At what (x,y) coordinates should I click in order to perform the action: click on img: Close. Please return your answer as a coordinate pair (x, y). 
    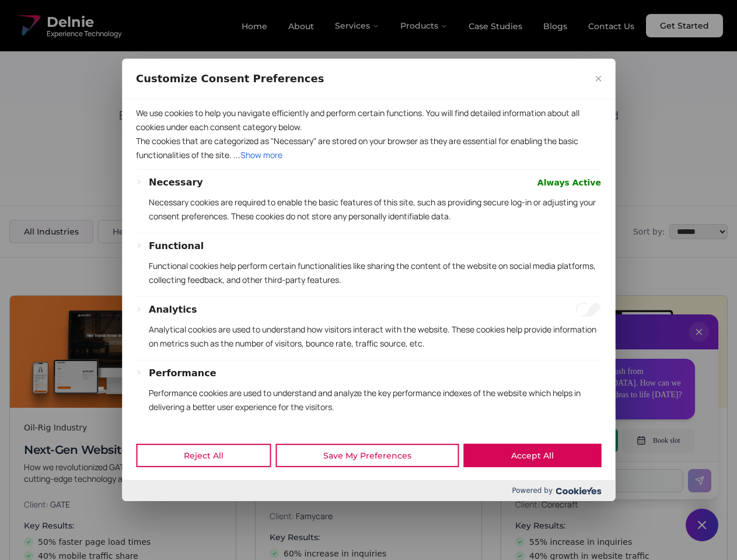
    Looking at the image, I should click on (598, 79).